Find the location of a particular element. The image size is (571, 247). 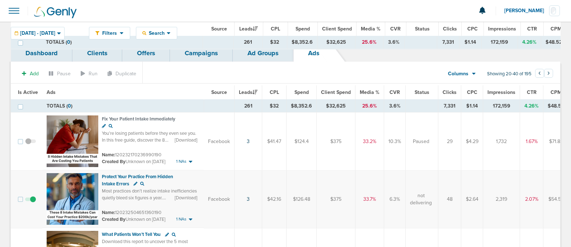

td: $8,352.6 is located at coordinates (301, 106).